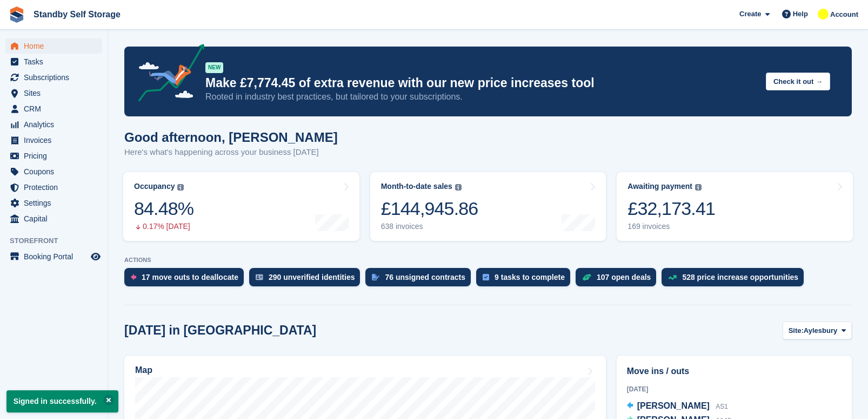  What do you see at coordinates (56, 93) in the screenshot?
I see `span: Sites` at bounding box center [56, 93].